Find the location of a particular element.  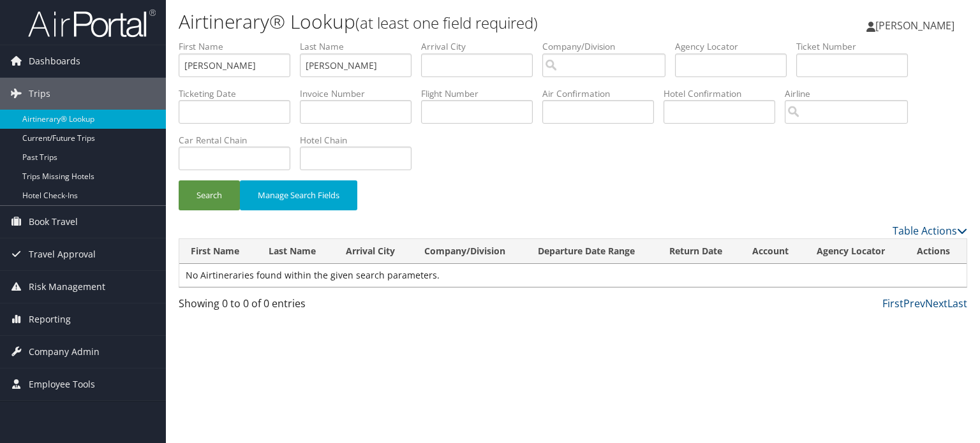

label: Flight Number is located at coordinates (482, 94).